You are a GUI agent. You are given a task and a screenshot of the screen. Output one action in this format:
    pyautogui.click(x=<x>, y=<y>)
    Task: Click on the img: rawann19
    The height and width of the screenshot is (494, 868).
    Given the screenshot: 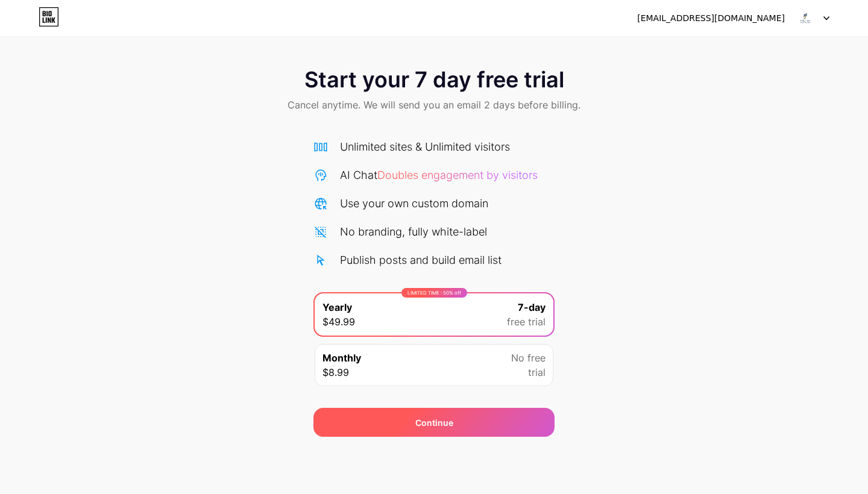 What is the action you would take?
    pyautogui.click(x=805, y=18)
    